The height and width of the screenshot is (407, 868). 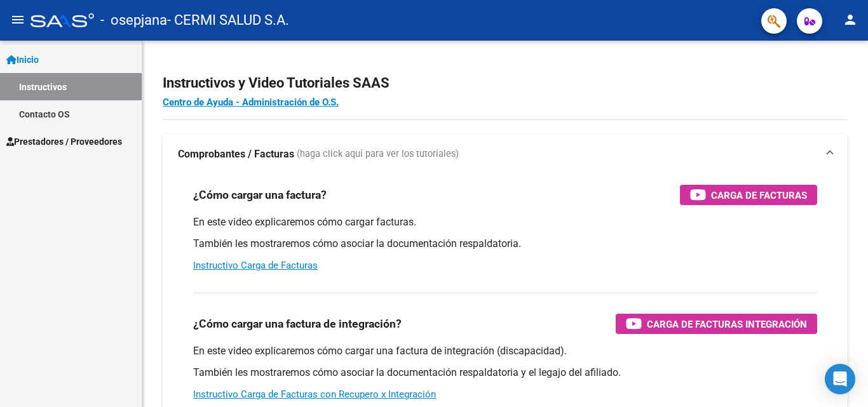 What do you see at coordinates (716, 324) in the screenshot?
I see `button: Carga de Facturas Integración` at bounding box center [716, 324].